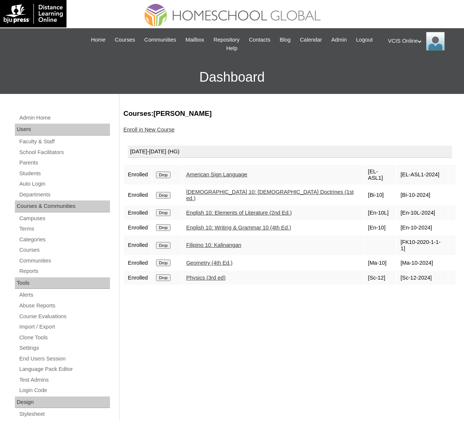 The image size is (464, 421). Describe the element at coordinates (160, 40) in the screenshot. I see `span: Communities` at that location.